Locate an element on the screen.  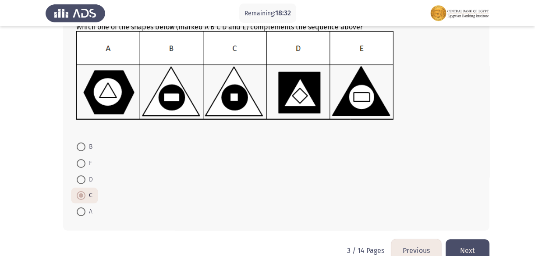
span: C is located at coordinates (89, 195).